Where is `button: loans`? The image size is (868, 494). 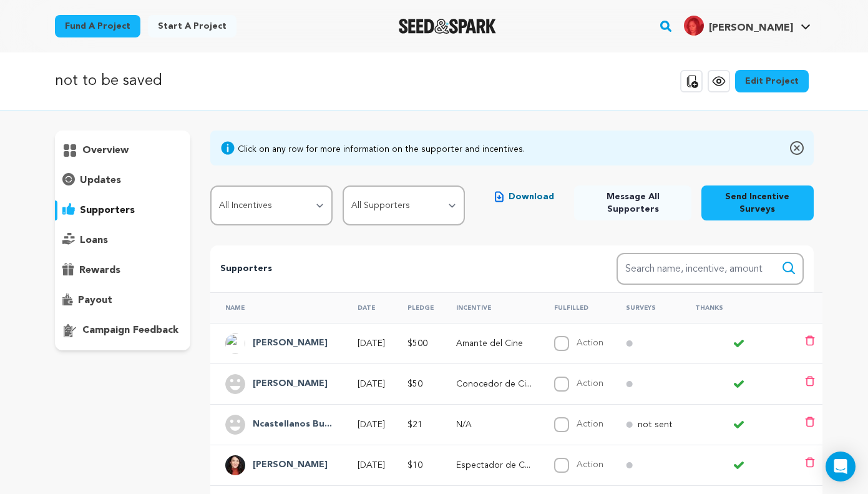
button: loans is located at coordinates (123, 240).